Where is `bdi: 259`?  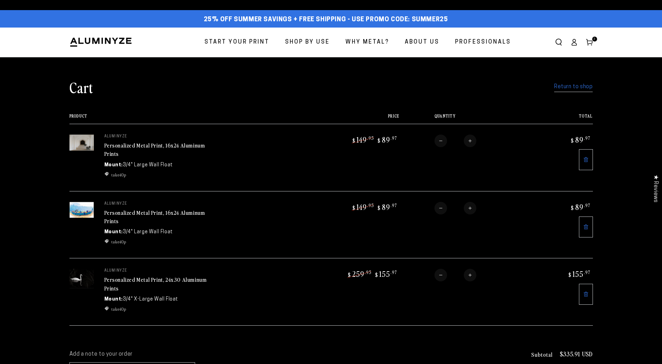 bdi: 259 is located at coordinates (359, 274).